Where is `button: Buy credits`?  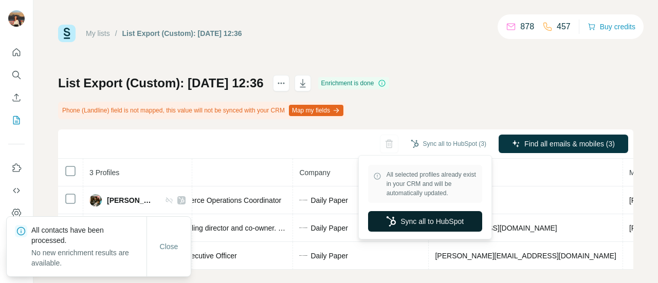
button: Buy credits is located at coordinates (611, 27).